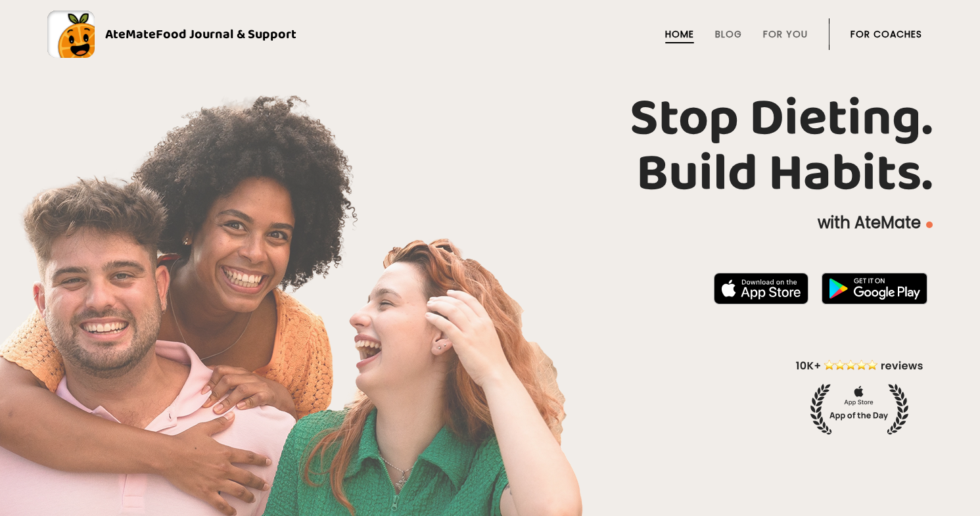  I want to click on a: For You, so click(785, 34).